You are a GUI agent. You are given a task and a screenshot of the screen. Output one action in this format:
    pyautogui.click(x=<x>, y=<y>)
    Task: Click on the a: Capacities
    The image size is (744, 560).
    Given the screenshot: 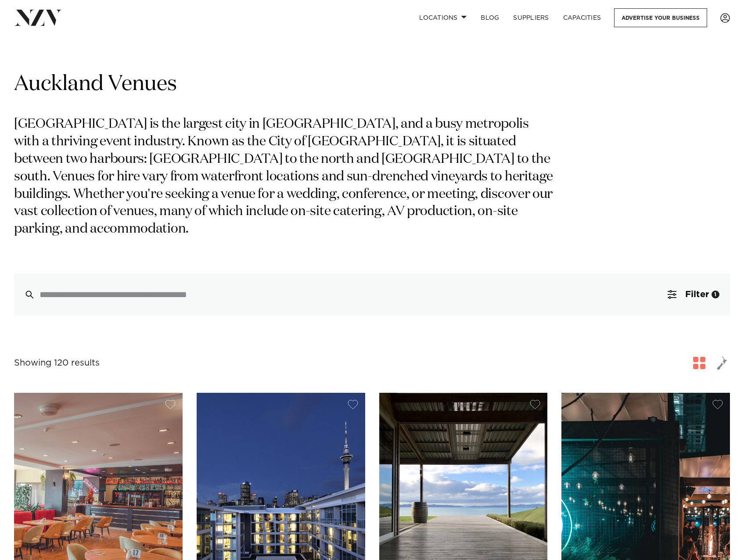 What is the action you would take?
    pyautogui.click(x=582, y=17)
    